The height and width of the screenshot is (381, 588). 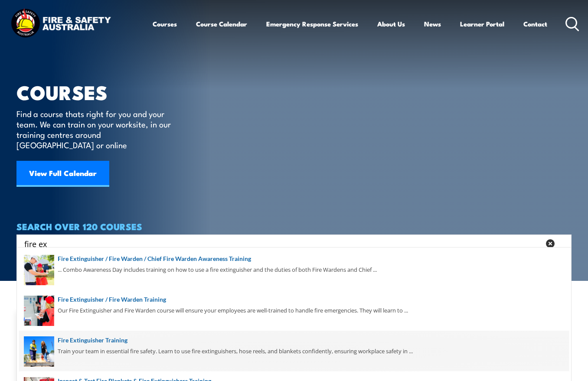 I want to click on a: Fire Extinguisher / Fire Warden / Chief Fire Warden Awareness Training, so click(x=294, y=259).